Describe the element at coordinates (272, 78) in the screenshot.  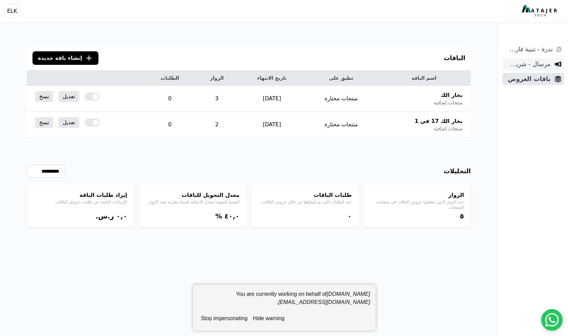
I see `th: تاريخ الانتهاء` at that location.